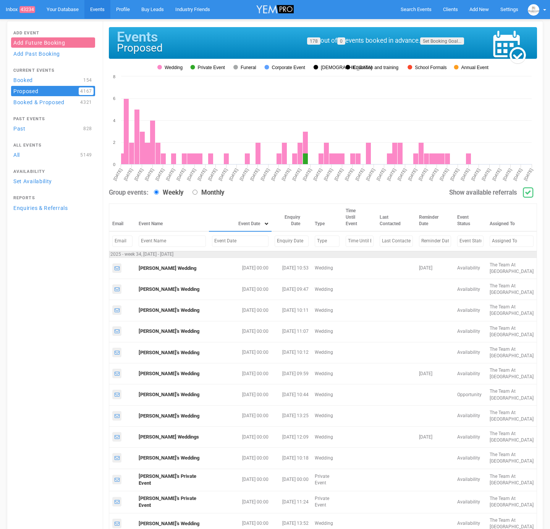 This screenshot has width=550, height=529. What do you see at coordinates (53, 53) in the screenshot?
I see `a: Add Past Booking` at bounding box center [53, 53].